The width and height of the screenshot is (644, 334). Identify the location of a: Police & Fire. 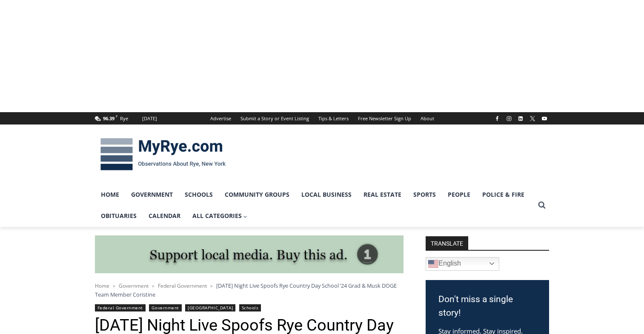
(503, 194).